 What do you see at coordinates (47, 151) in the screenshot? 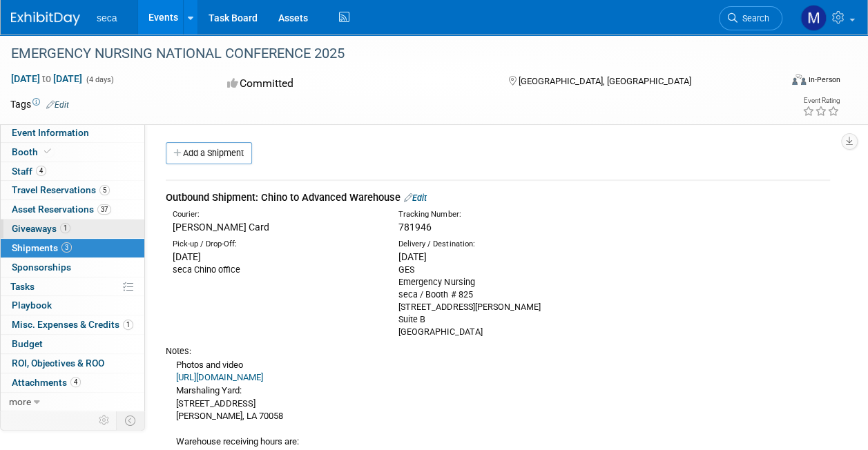
I see `i: Booth reservation complete` at bounding box center [47, 151].